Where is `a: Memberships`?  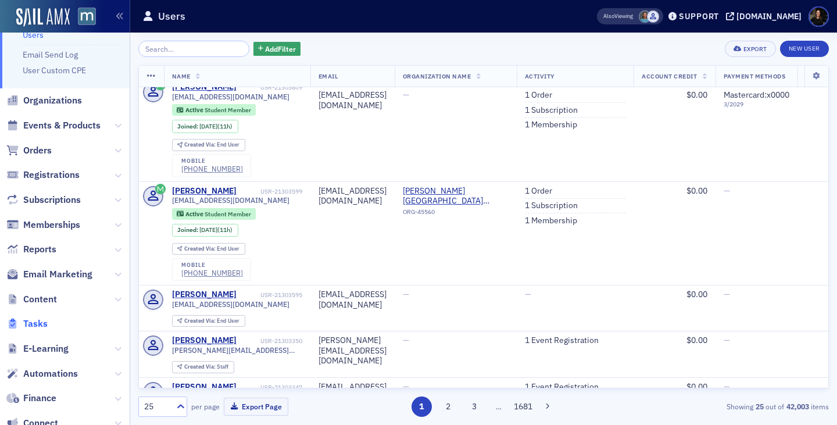
a: Memberships is located at coordinates (43, 225).